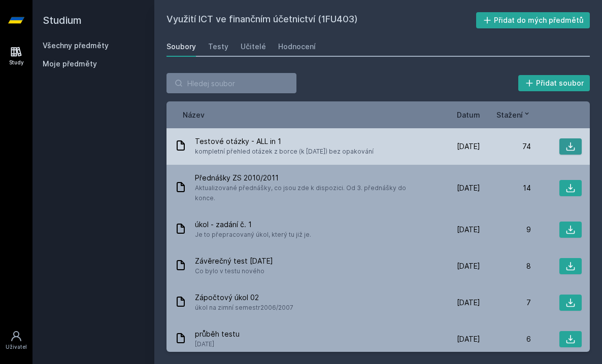  What do you see at coordinates (554, 83) in the screenshot?
I see `button: Přidat soubor` at bounding box center [554, 83].